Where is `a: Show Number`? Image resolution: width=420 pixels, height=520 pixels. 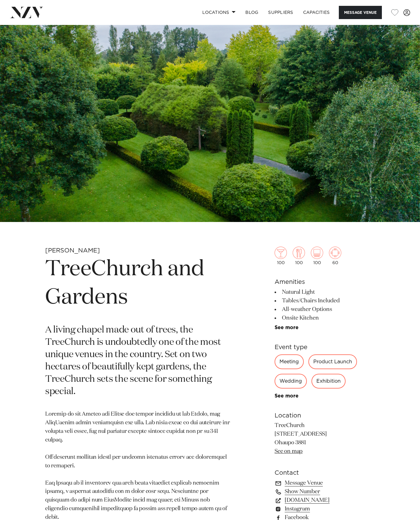 a: Show Number is located at coordinates (324, 492).